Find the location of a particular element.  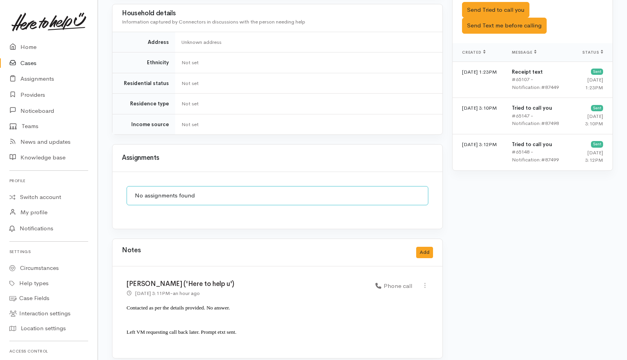

td: Residential status is located at coordinates (144, 83).